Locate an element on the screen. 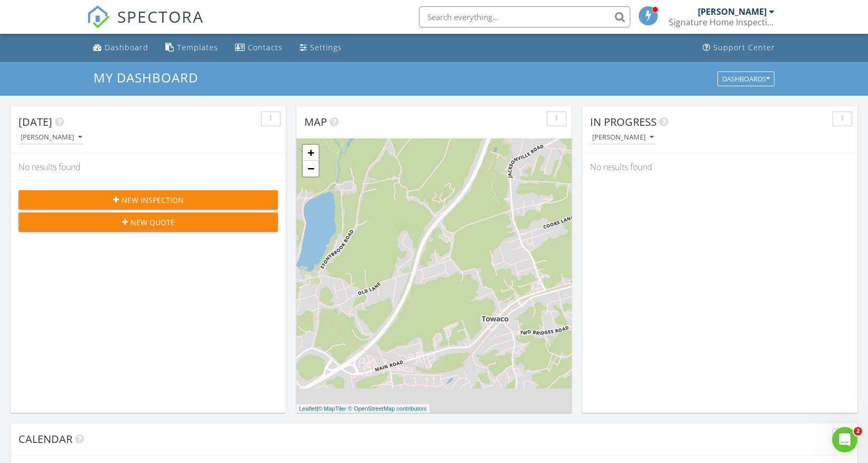 The image size is (868, 463). span: 2 is located at coordinates (858, 431).